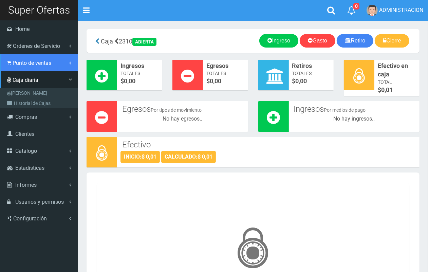 The width and height of the screenshot is (428, 272). What do you see at coordinates (107, 41) in the screenshot?
I see `span: Caja` at bounding box center [107, 41].